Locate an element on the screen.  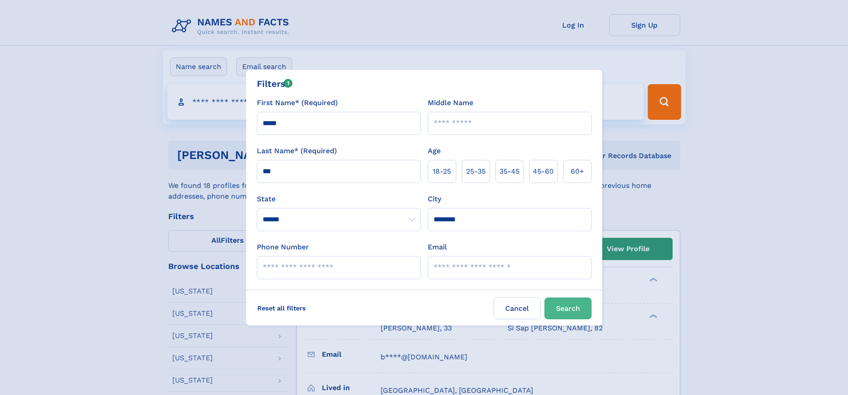
span: 35‑45 is located at coordinates (509, 171).